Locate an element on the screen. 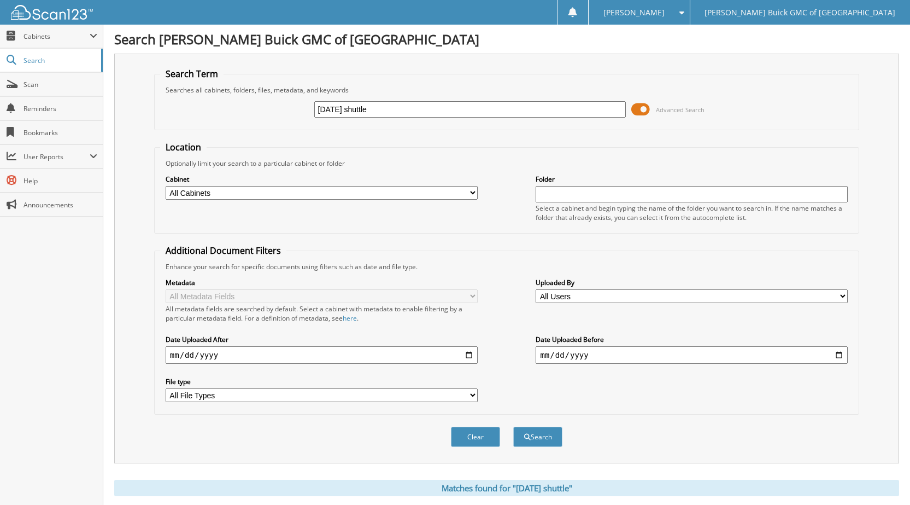  label: Uploaded By is located at coordinates (692, 282).